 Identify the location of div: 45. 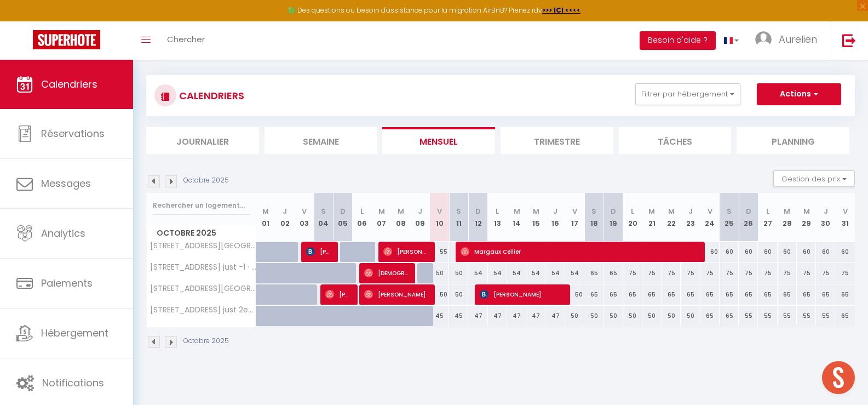
(459, 316).